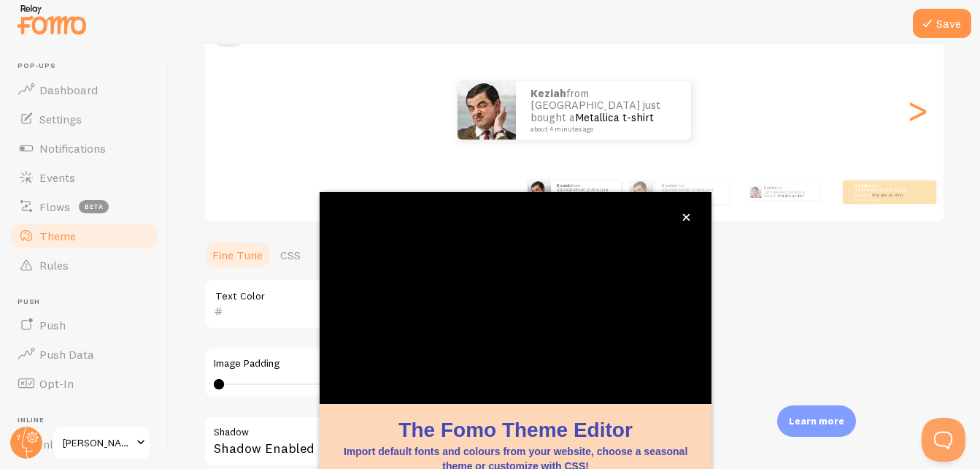 The height and width of the screenshot is (469, 980). Describe the element at coordinates (88, 420) in the screenshot. I see `span: Inline` at that location.